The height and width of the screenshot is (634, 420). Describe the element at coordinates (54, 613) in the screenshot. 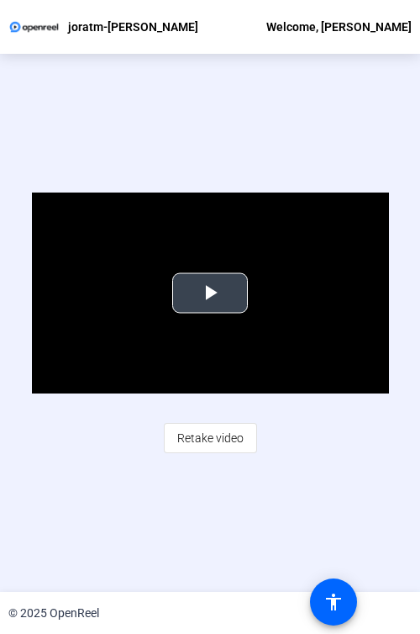

I see `div: © 2025 OpenReel` at that location.